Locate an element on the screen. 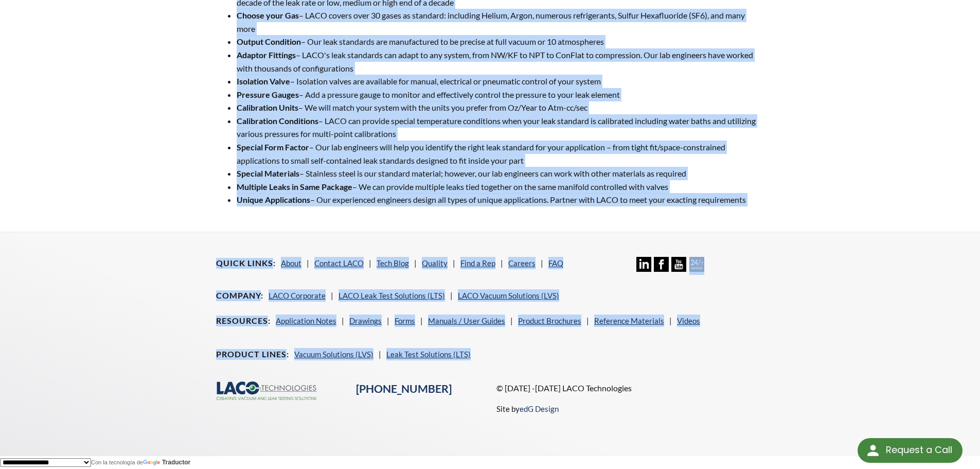 This screenshot has width=980, height=469. a: edG Design is located at coordinates (540, 409).